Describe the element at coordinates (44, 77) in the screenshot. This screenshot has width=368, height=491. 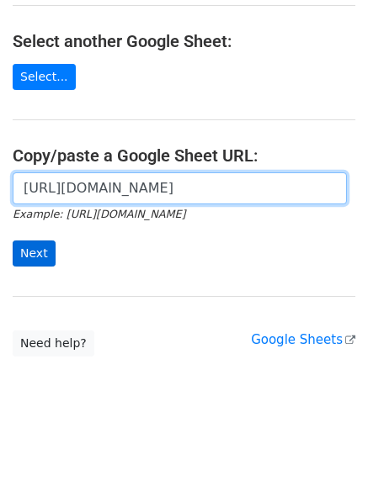
I see `a: Select...` at that location.